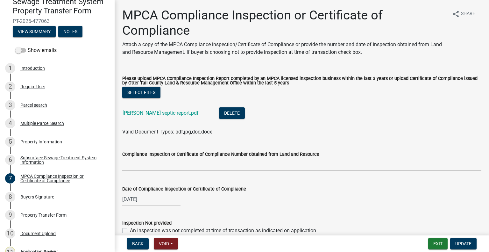  I want to click on div: Multiple Parcel Search, so click(42, 123).